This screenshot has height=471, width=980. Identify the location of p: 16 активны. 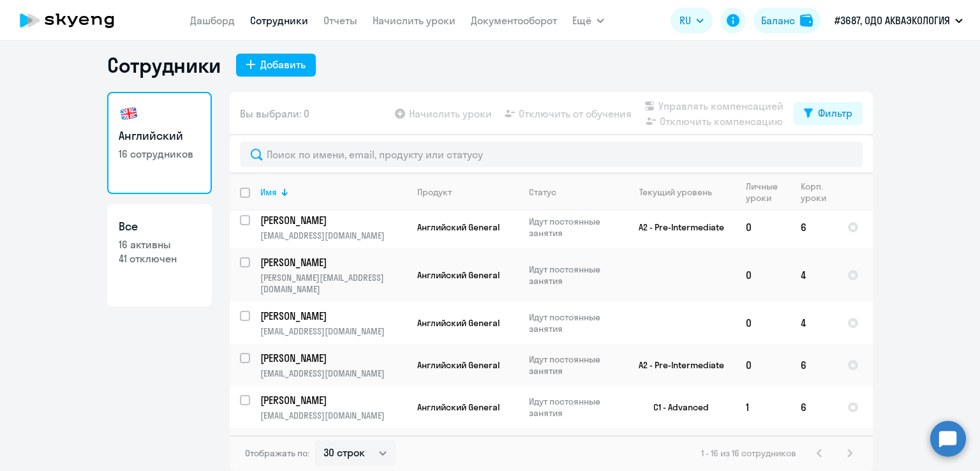
(160, 244).